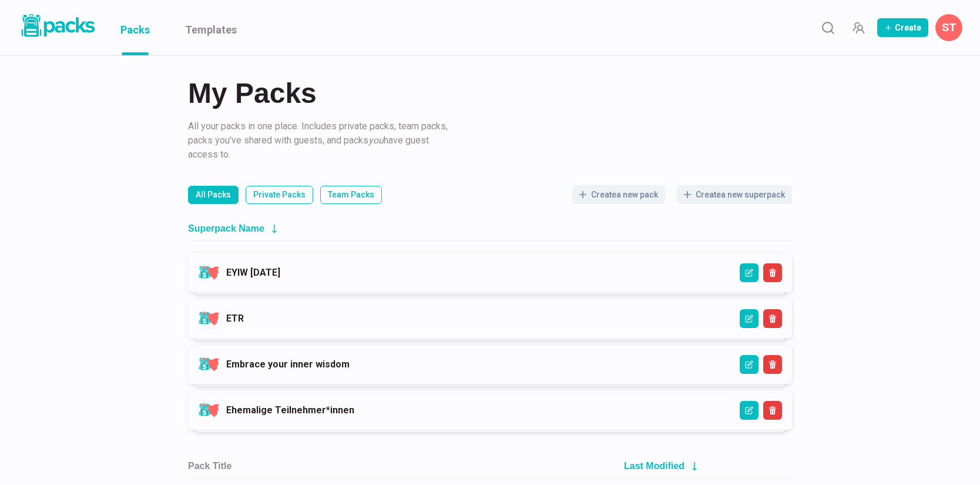 The height and width of the screenshot is (485, 980). Describe the element at coordinates (57, 28) in the screenshot. I see `a: Packs logo` at that location.